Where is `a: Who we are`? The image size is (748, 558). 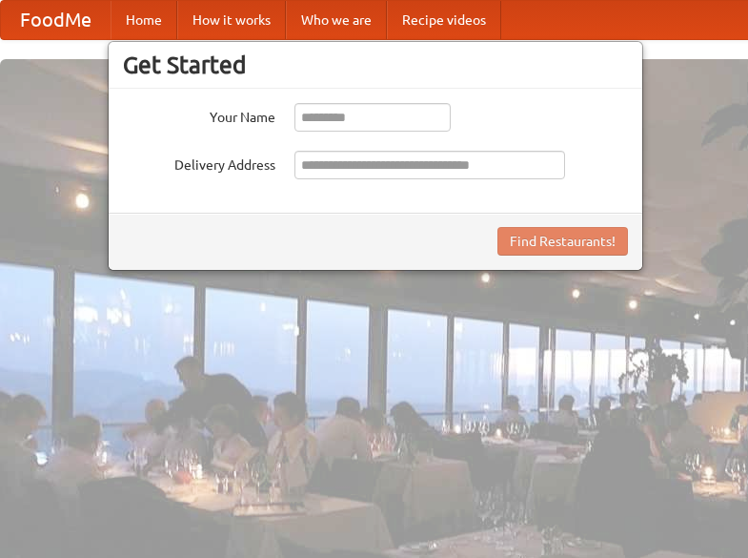
a: Who we are is located at coordinates (336, 20).